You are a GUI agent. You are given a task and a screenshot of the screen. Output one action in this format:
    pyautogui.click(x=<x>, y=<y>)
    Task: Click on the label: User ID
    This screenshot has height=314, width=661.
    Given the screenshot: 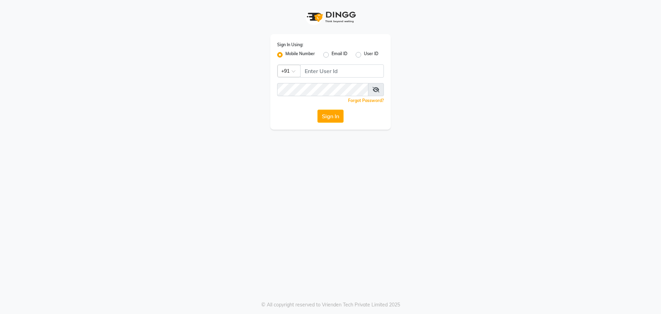 What is the action you would take?
    pyautogui.click(x=371, y=55)
    